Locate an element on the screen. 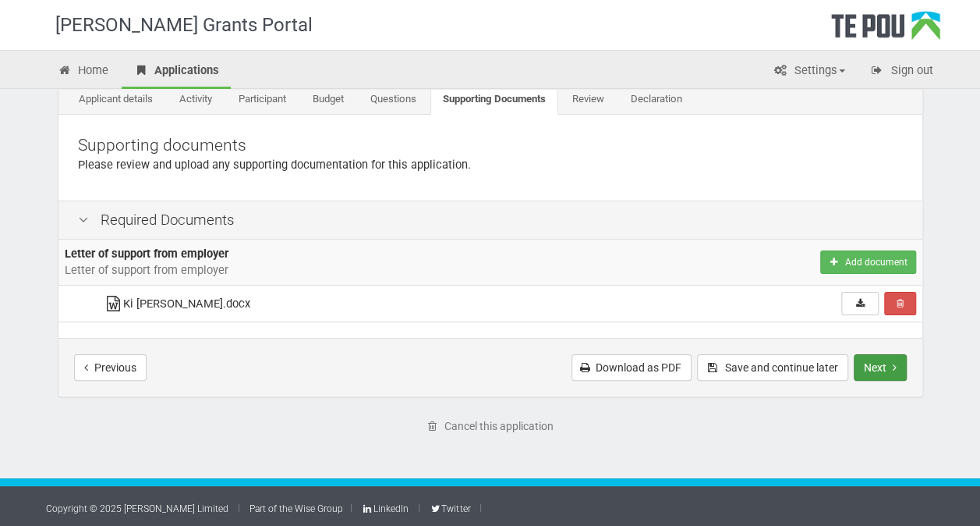 The height and width of the screenshot is (526, 980). a: Applicant details is located at coordinates (115, 100).